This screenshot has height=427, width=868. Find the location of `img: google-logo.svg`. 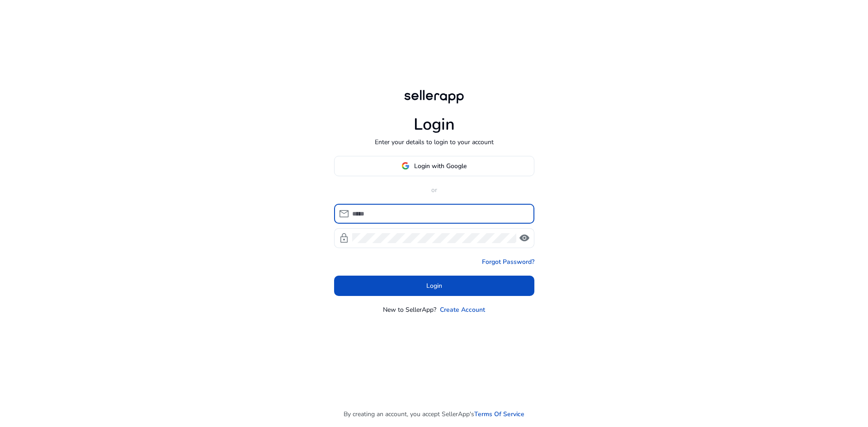

img: google-logo.svg is located at coordinates (406, 166).